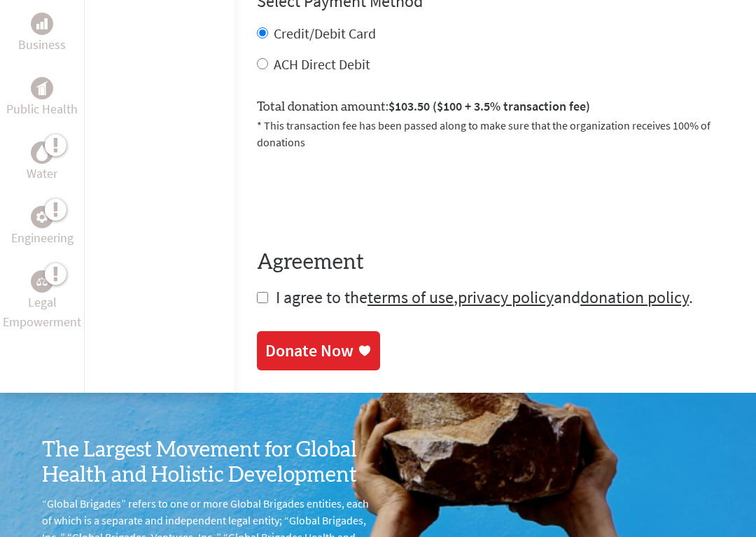  Describe the element at coordinates (505, 297) in the screenshot. I see `a: privacy policy` at that location.